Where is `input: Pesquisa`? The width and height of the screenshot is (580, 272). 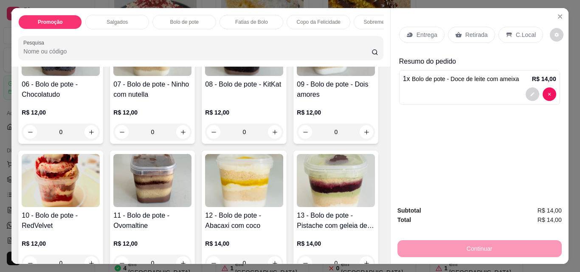 input: Pesquisa is located at coordinates (197, 51).